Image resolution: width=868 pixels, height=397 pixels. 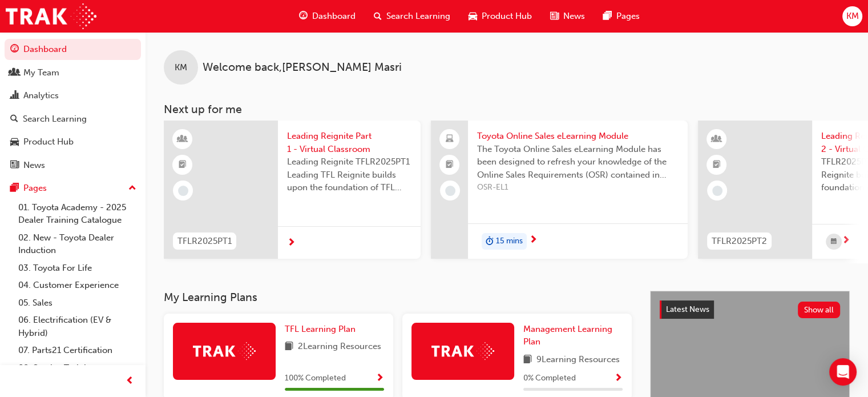 What do you see at coordinates (41, 95) in the screenshot?
I see `div: Analytics` at bounding box center [41, 95].